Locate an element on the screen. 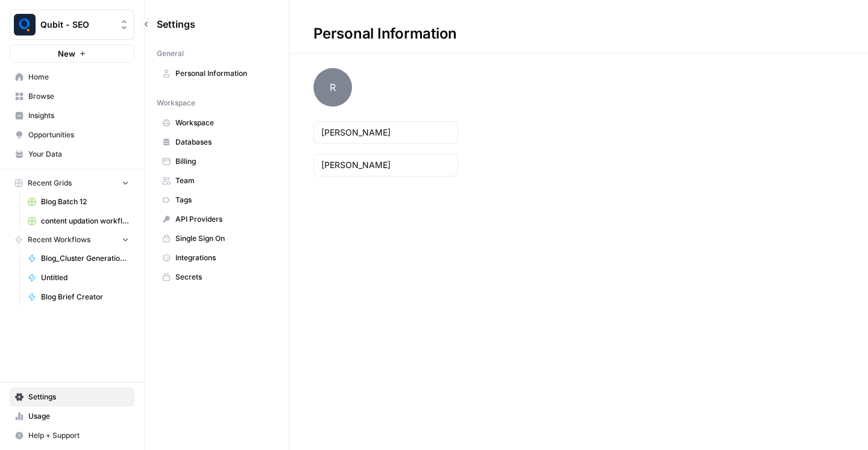 This screenshot has height=450, width=868. span: content updation workflow is located at coordinates (85, 221).